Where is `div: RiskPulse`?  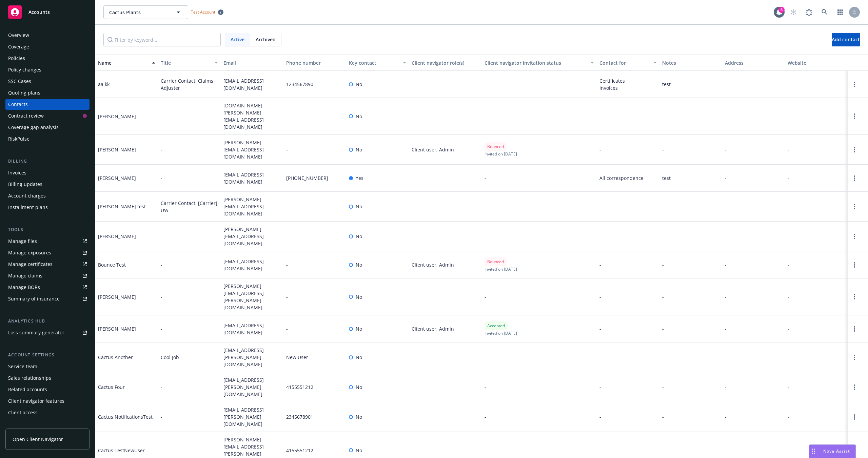
div: RiskPulse is located at coordinates (19, 139).